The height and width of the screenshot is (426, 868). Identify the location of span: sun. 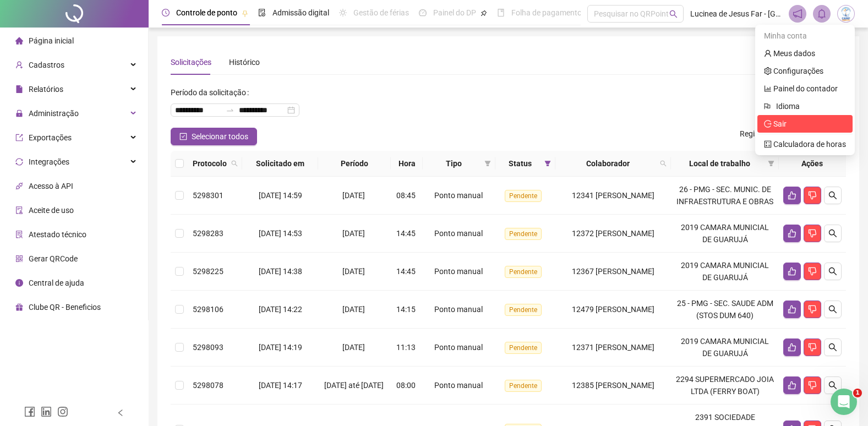
(343, 13).